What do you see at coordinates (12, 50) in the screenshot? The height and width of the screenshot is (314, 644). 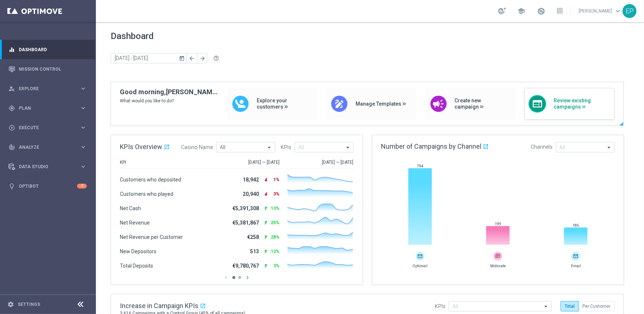 I see `i: equalizer` at bounding box center [12, 50].